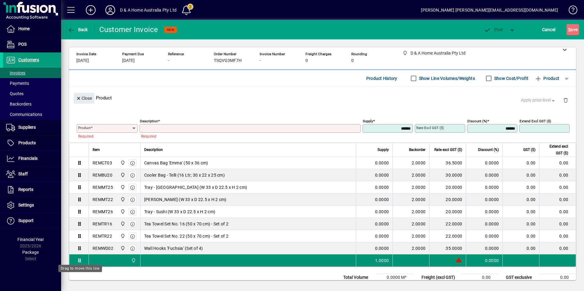 The height and width of the screenshot is (291, 584). I want to click on div: Product, so click(323, 98).